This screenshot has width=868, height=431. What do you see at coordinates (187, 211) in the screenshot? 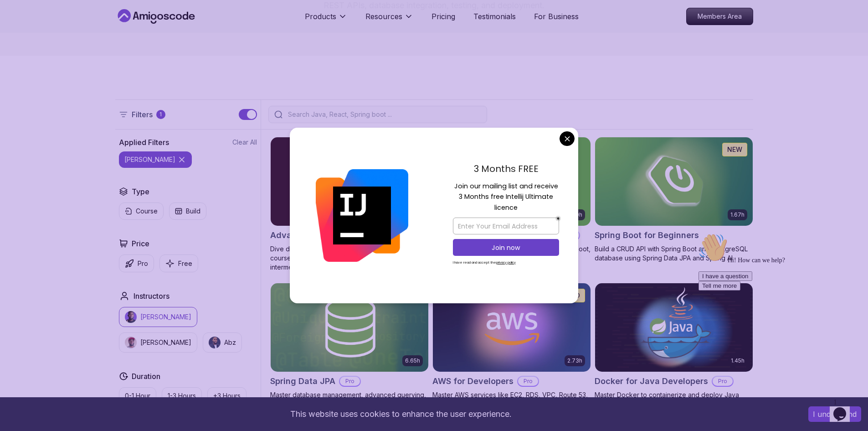
I see `button: Build` at bounding box center [187, 211].